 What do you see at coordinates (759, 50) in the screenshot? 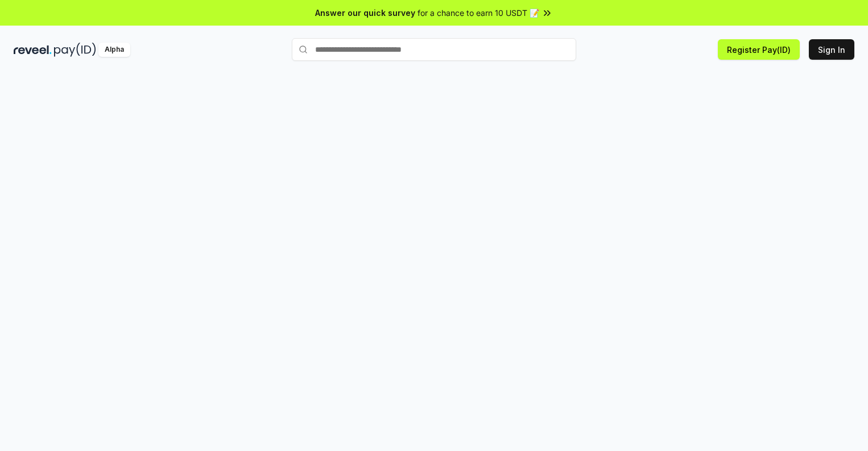
I see `button: Register Pay(ID)` at bounding box center [759, 50].